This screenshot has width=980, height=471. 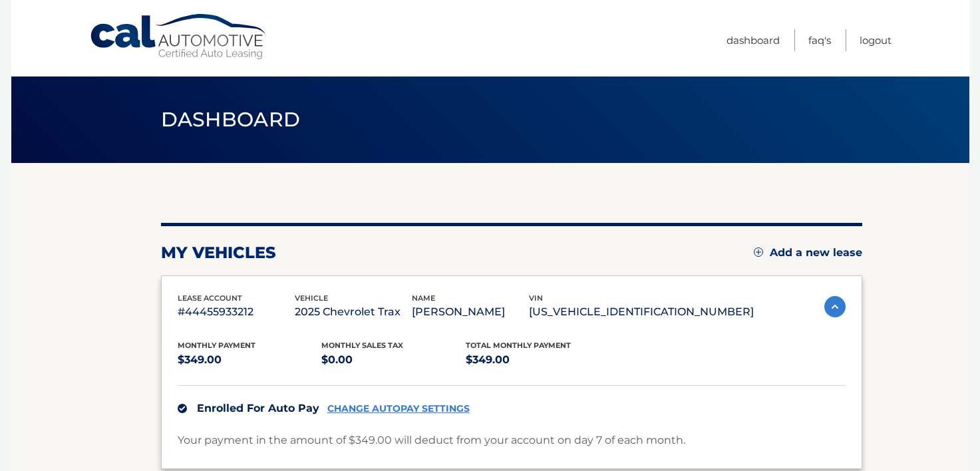 I want to click on a: Cal Automotive, so click(x=179, y=37).